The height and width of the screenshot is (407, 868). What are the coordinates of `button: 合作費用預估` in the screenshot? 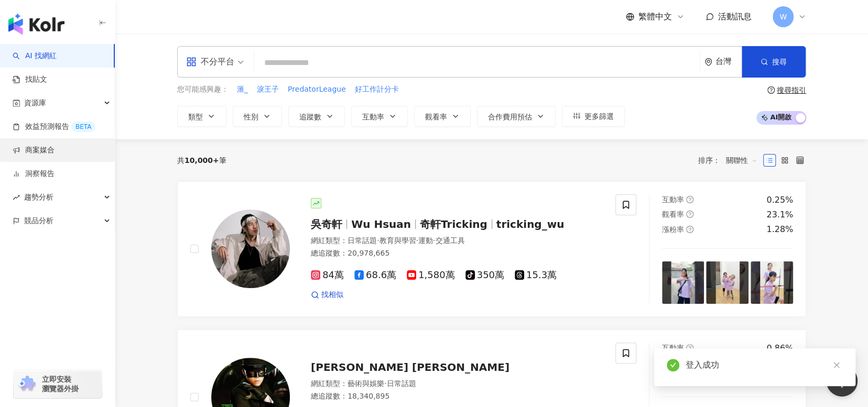 It's located at (516, 116).